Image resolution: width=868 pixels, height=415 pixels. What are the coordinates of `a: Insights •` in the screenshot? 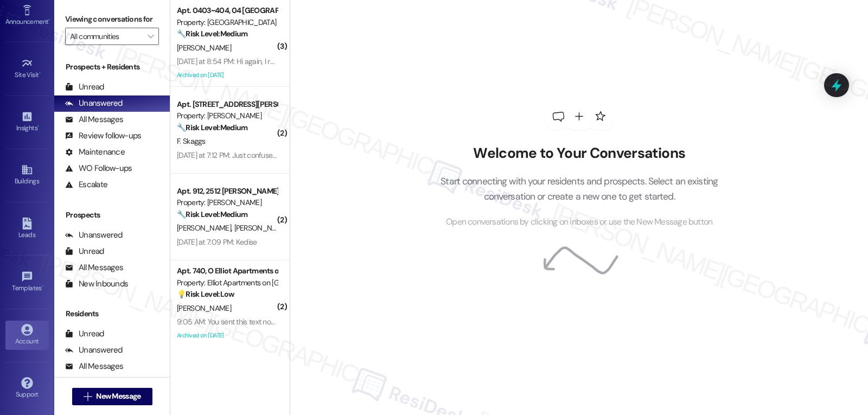 It's located at (28, 122).